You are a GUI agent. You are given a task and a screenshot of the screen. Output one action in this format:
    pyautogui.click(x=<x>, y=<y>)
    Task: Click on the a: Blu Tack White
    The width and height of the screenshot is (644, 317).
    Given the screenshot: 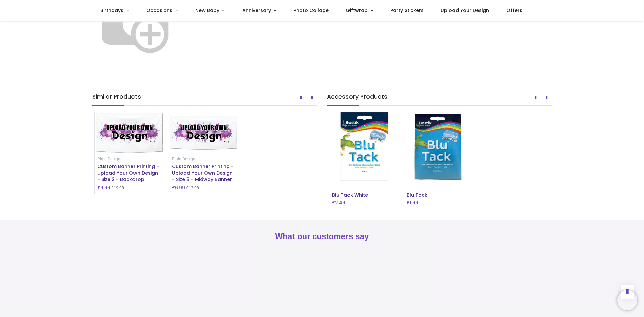 What is the action you would take?
    pyautogui.click(x=350, y=195)
    